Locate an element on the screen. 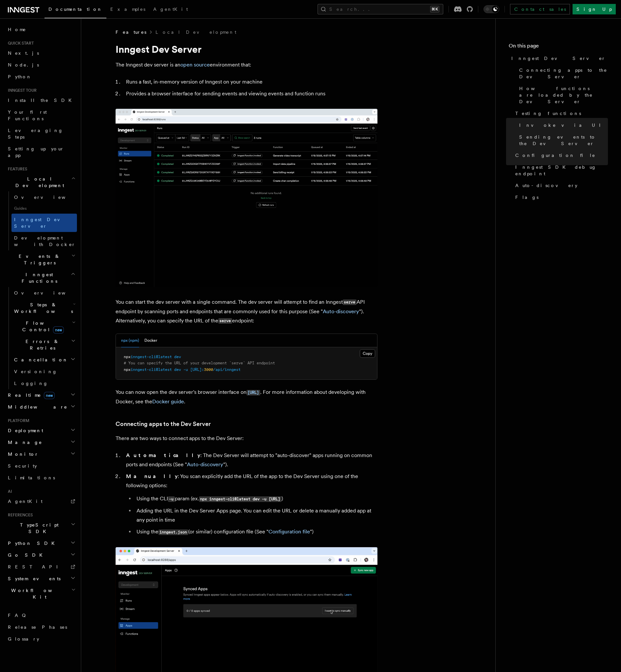  h4: On this page is located at coordinates (558, 47).